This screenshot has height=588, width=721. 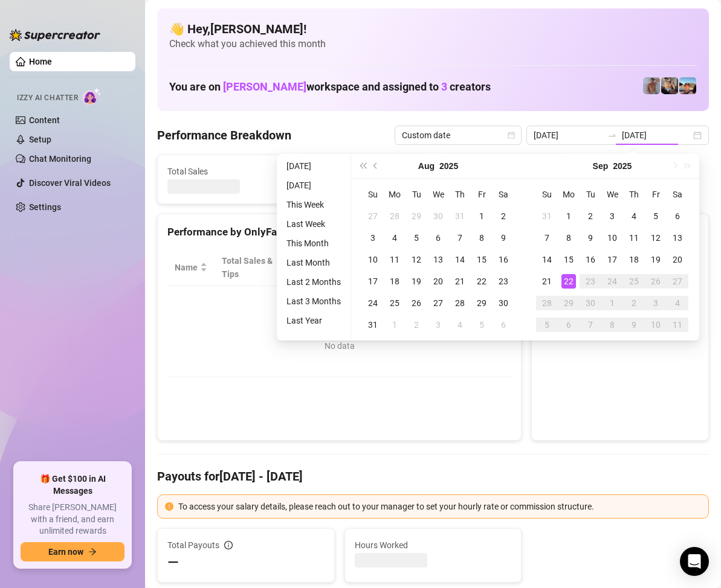 I want to click on th: Name, so click(x=191, y=267).